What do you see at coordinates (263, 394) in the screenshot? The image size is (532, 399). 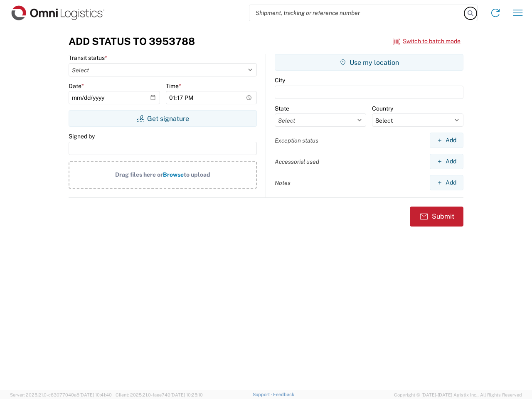 I see `a: Support` at bounding box center [263, 394].